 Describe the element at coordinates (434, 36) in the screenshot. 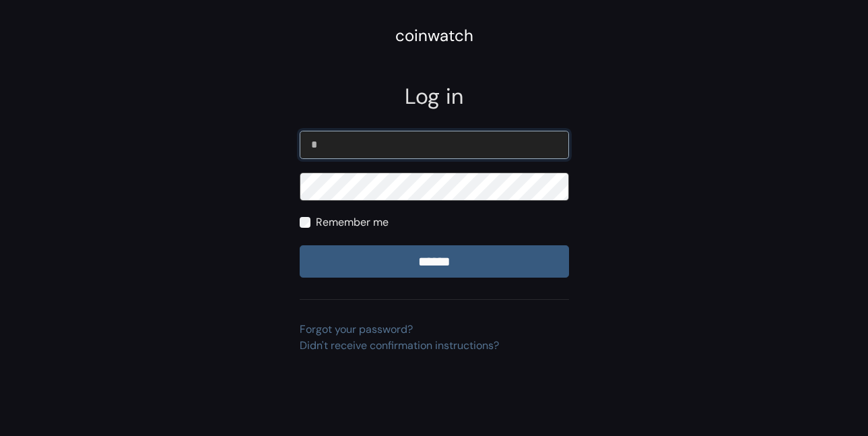

I see `div: coinwatch` at that location.